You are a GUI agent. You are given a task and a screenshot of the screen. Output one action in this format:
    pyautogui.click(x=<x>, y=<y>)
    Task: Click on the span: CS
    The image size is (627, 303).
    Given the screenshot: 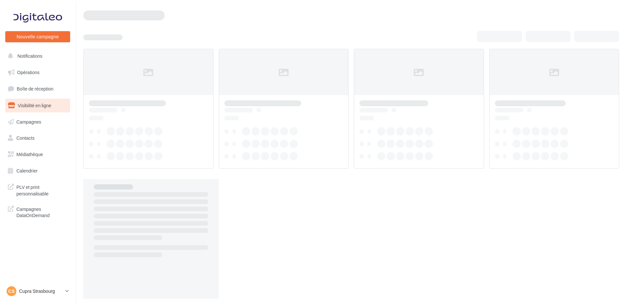 What is the action you would take?
    pyautogui.click(x=11, y=291)
    